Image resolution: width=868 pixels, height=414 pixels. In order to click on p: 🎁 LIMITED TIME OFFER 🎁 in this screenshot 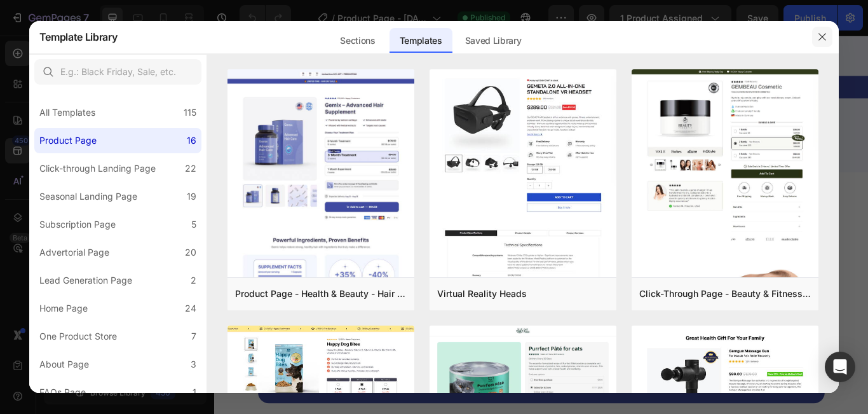, I will do `click(381, 59)`.